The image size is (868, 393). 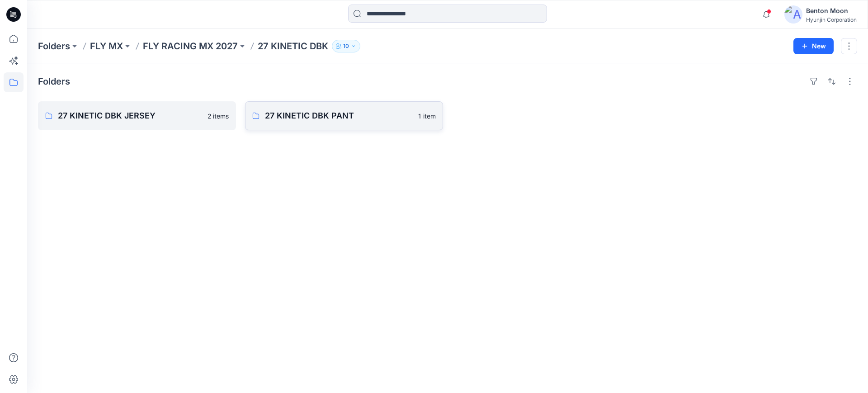 I want to click on p: 27 KINETIC DBK PANT, so click(x=338, y=116).